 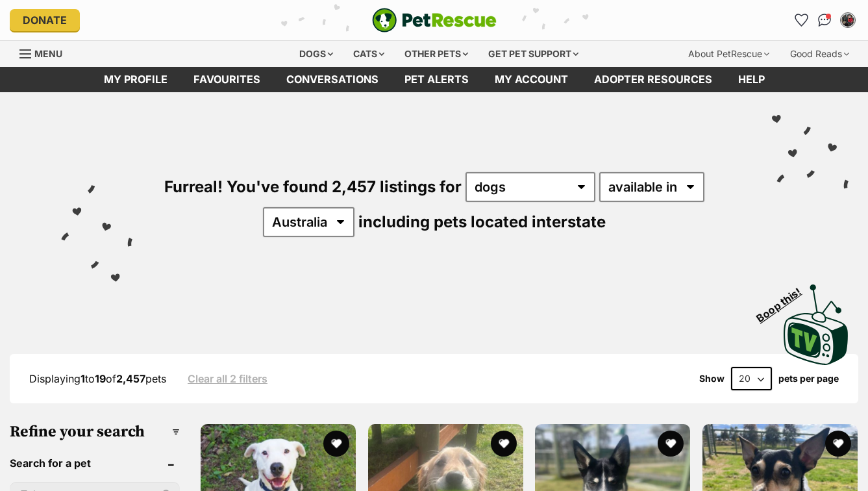 What do you see at coordinates (94, 463) in the screenshot?
I see `header: Search for a pet` at bounding box center [94, 463].